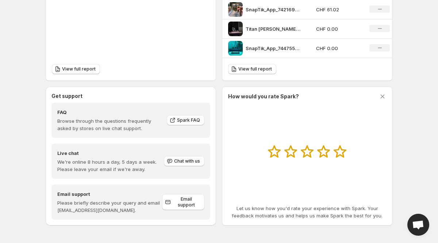 The image size is (438, 243). I want to click on h4: FAQ, so click(109, 112).